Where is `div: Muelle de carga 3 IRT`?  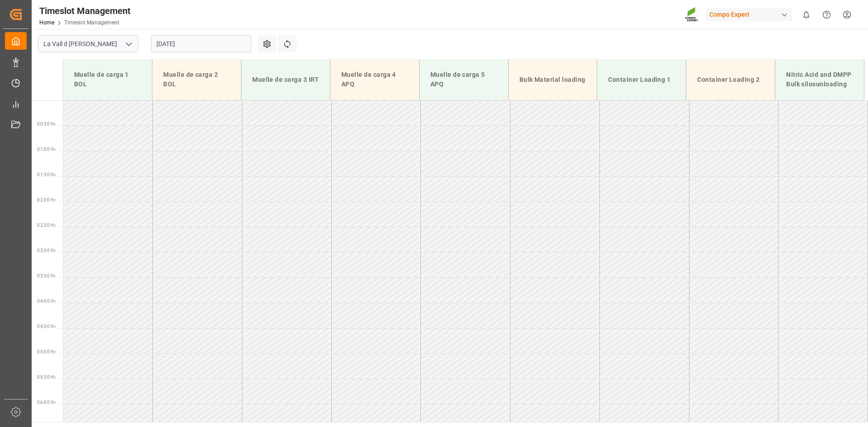
div: Muelle de carga 3 IRT is located at coordinates (286, 80).